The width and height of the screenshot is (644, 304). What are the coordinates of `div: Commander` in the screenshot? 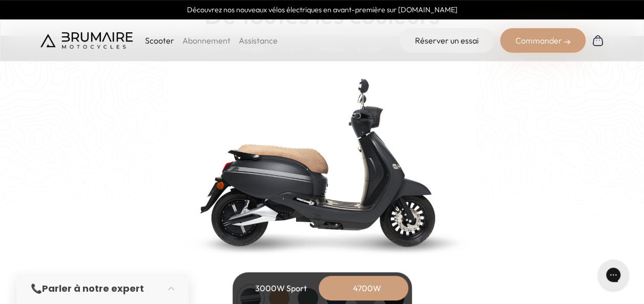 It's located at (542, 40).